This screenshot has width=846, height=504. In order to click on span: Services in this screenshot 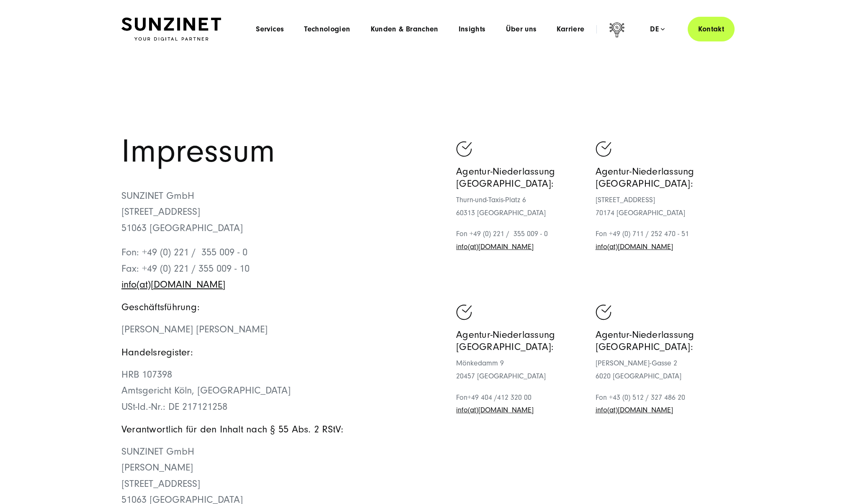, I will do `click(270, 29)`.